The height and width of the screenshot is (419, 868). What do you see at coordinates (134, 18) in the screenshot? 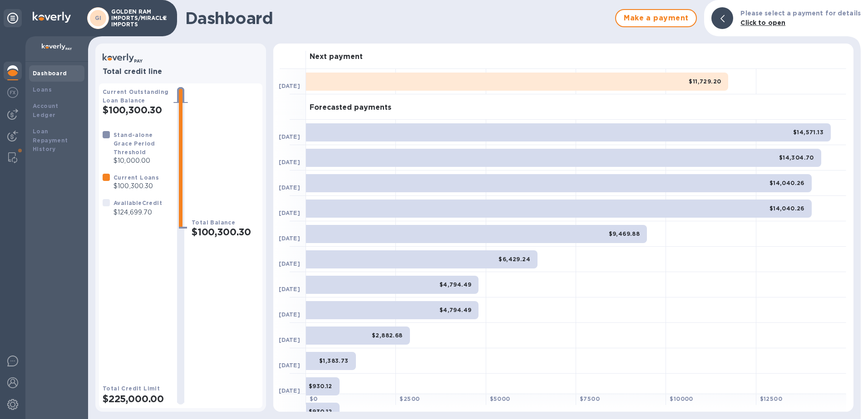
I see `p: GOLDEN RAM IMPORTS/MIRACLE IMPORTS` at bounding box center [134, 18].